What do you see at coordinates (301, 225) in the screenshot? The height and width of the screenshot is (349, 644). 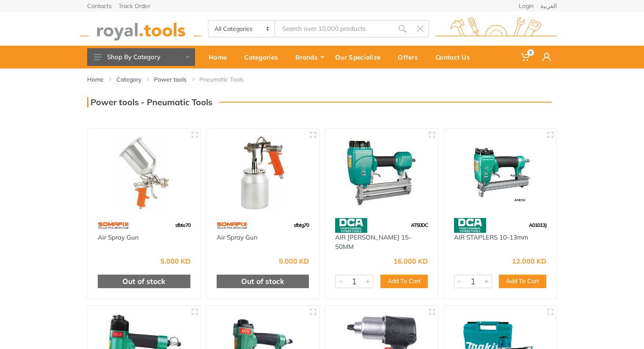 I see `span: sfbtg70` at bounding box center [301, 225].